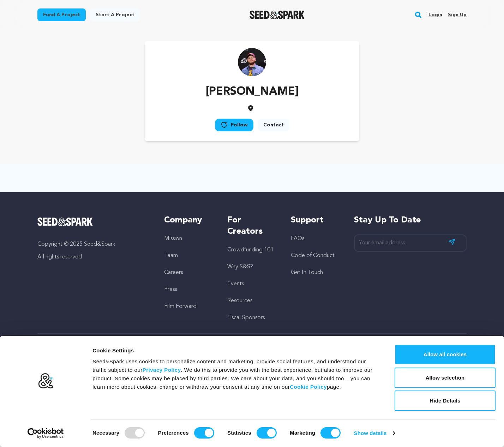 This screenshot has height=447, width=504. I want to click on p: Copyright © 2025 Seed&Spark, so click(94, 245).